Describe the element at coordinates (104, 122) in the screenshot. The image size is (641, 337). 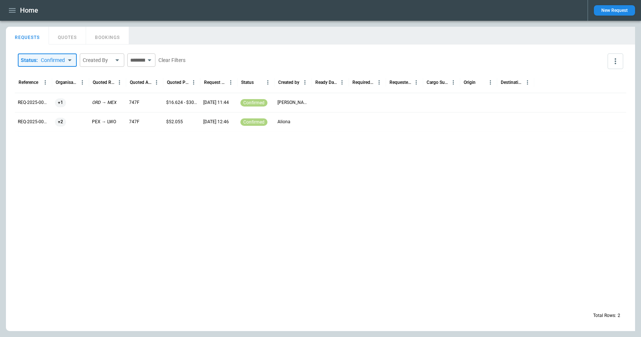
I see `p: PEX → LWO` at that location.